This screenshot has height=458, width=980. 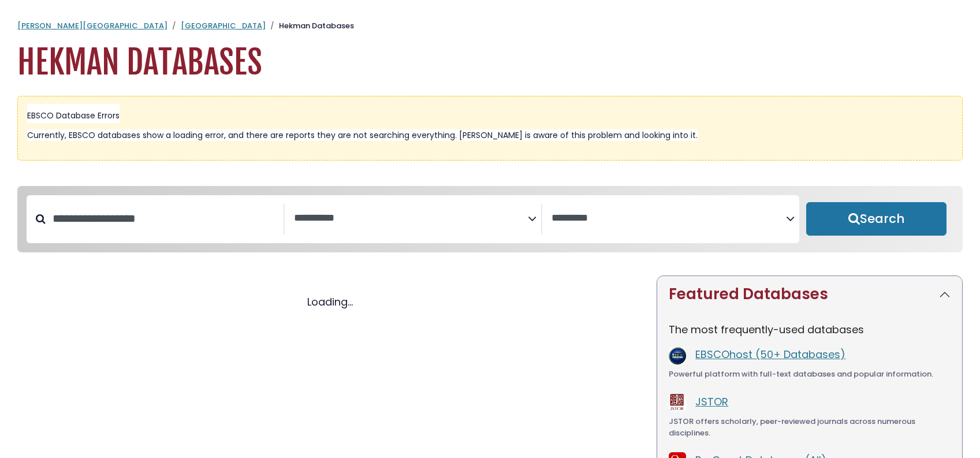 I want to click on button: Featured Databases, so click(x=809, y=294).